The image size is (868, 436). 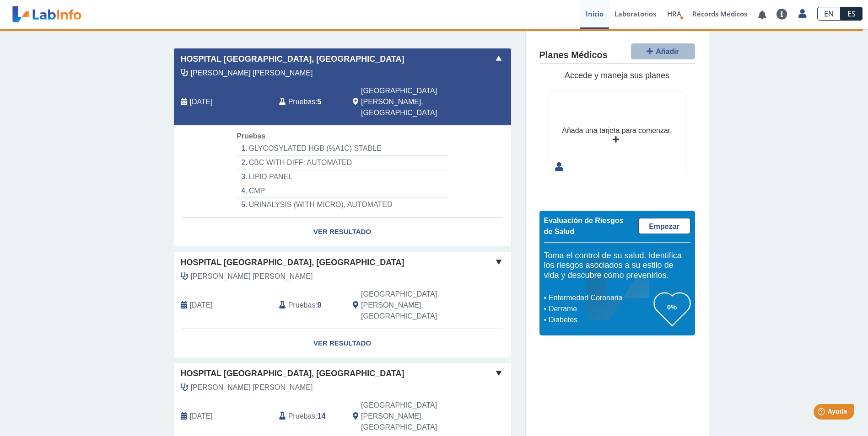 What do you see at coordinates (674, 14) in the screenshot?
I see `span: HRA` at bounding box center [674, 14].